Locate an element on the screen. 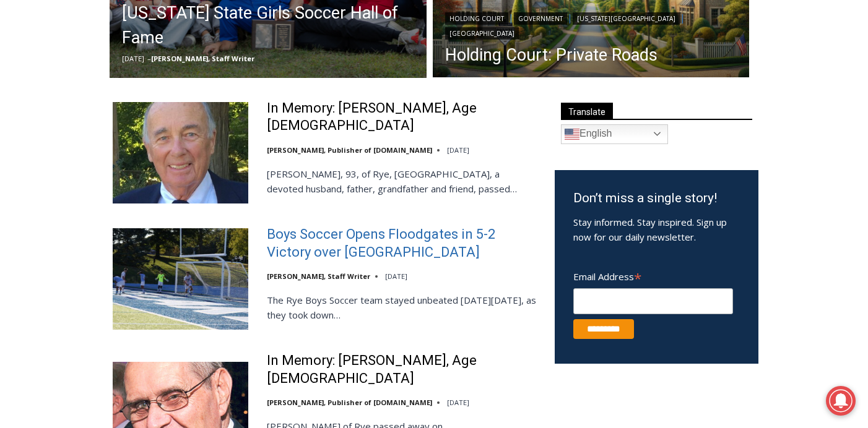 The width and height of the screenshot is (868, 428). label: Email Address is located at coordinates (653, 275).